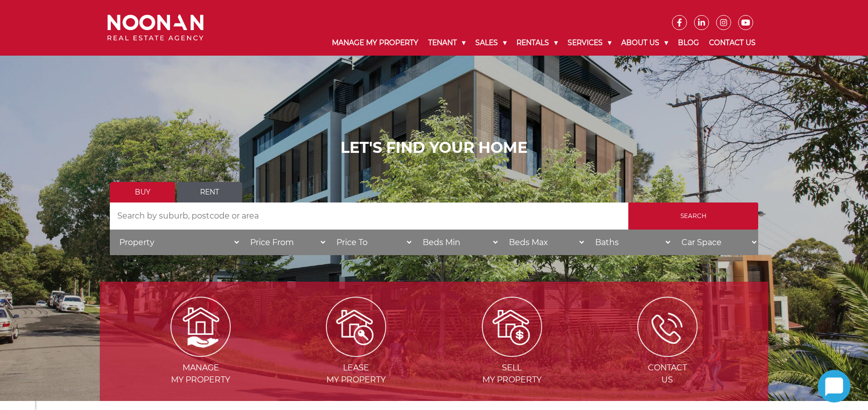 Image resolution: width=868 pixels, height=410 pixels. Describe the element at coordinates (693, 216) in the screenshot. I see `input: Search` at that location.